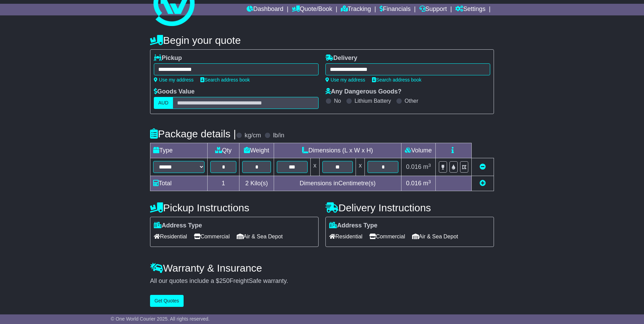 Image resolution: width=644 pixels, height=324 pixels. Describe the element at coordinates (322, 281) in the screenshot. I see `div: All our quotes include a $ FreightSafe warranty.` at that location.